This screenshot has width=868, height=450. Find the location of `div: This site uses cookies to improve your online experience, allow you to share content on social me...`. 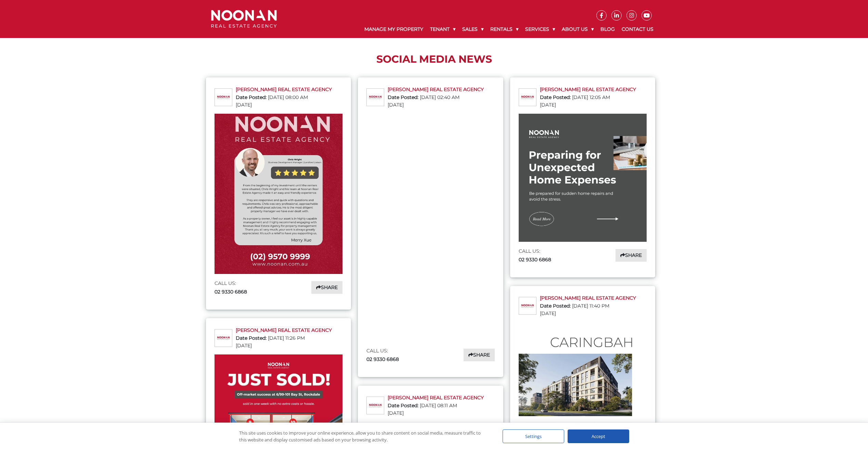

div: This site uses cookies to improve your online experience, allow you to share content on social me... is located at coordinates (364, 436).